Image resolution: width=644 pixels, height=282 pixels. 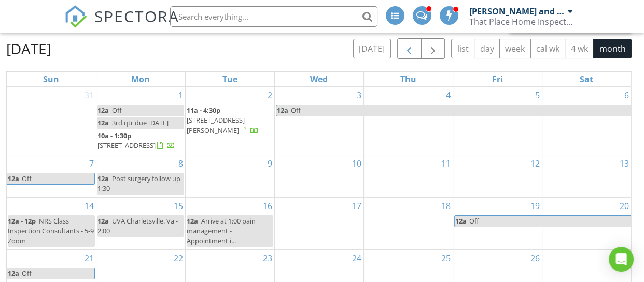 What do you see at coordinates (446, 258) in the screenshot?
I see `a: Go to September 25, 2025` at bounding box center [446, 258].